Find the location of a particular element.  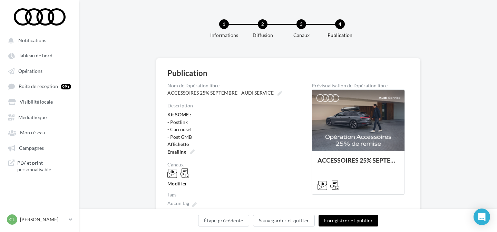

span: Opérations is located at coordinates (30, 71).